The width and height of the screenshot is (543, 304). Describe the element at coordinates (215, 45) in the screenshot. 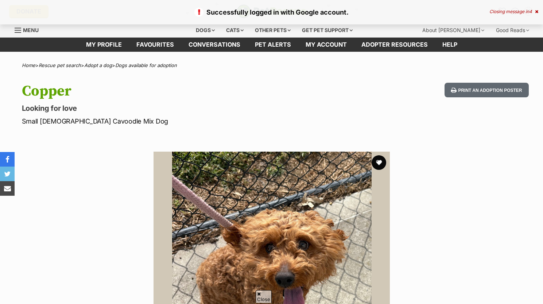

I see `a: conversations` at that location.